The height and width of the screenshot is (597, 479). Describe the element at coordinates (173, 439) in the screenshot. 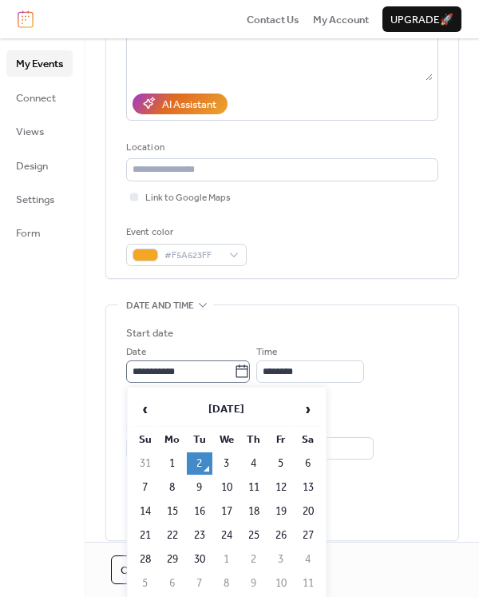

I see `th: Mo` at that location.